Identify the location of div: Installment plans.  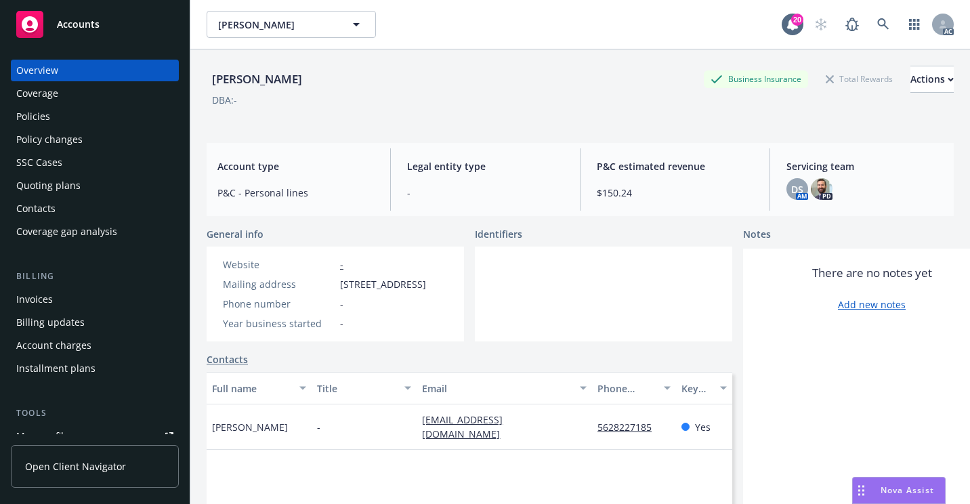
(56, 369).